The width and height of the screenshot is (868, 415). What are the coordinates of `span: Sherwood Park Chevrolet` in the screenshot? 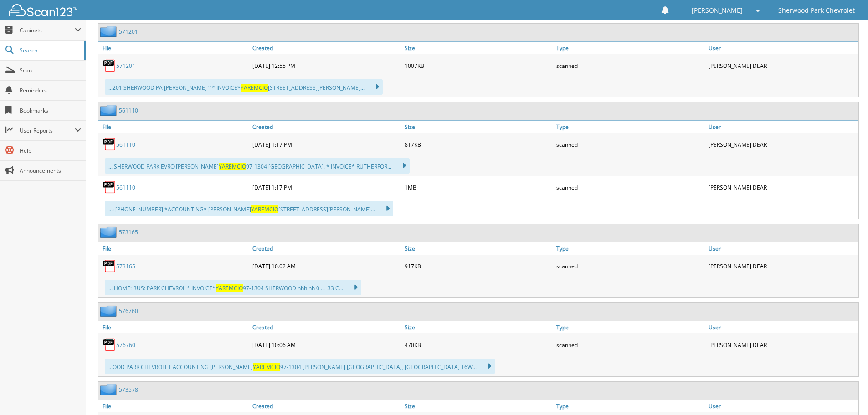 It's located at (816, 11).